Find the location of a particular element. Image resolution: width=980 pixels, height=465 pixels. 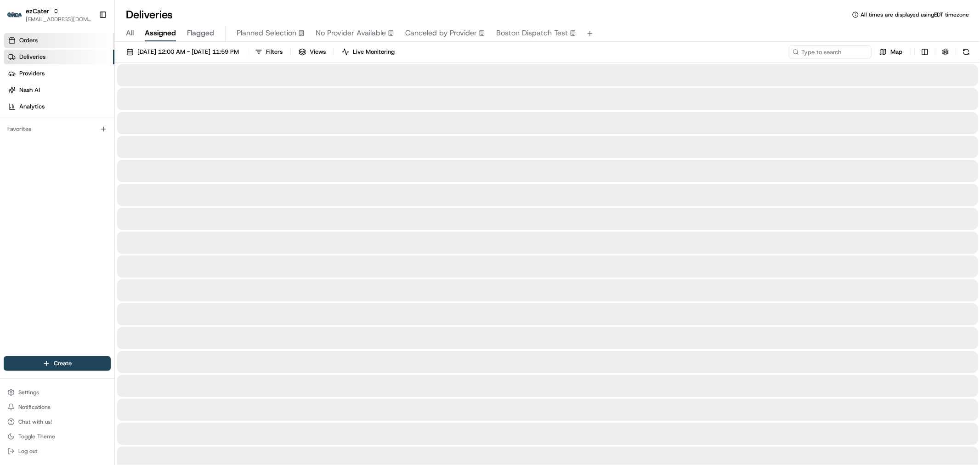

img: 1736555255976-a54dd68f-1ca7-489b-9aae-adbdc363a1c4 is located at coordinates (17, 96).